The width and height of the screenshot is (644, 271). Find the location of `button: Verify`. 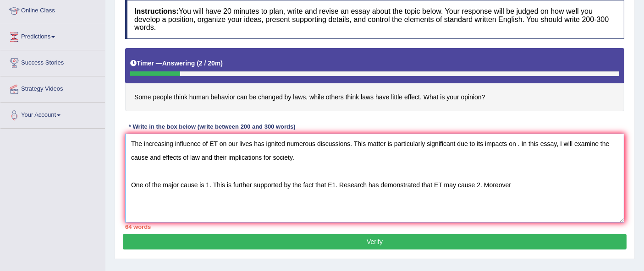

button: Verify is located at coordinates (374, 242).